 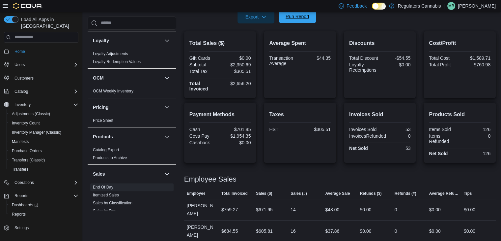 What do you see at coordinates (113, 91) in the screenshot?
I see `a: OCM Weekly Inventory` at bounding box center [113, 91].